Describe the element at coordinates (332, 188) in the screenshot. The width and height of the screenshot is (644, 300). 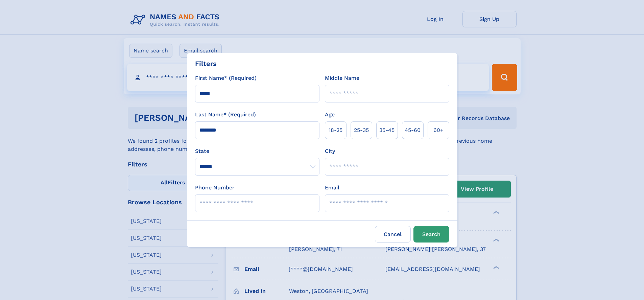
I see `label: Email` at that location.